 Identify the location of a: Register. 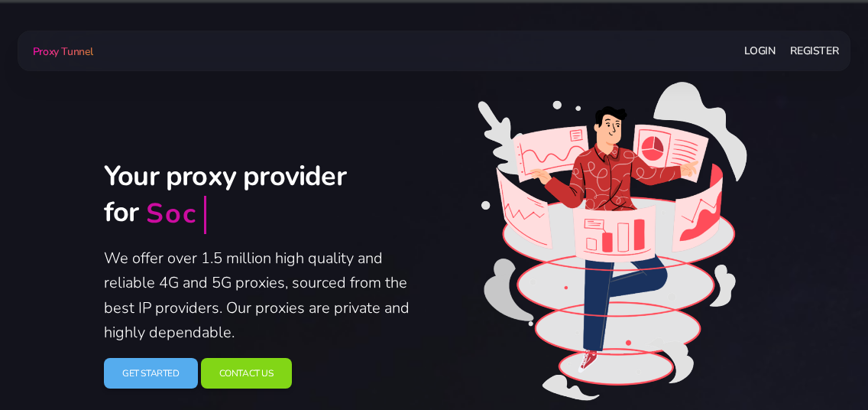
(814, 50).